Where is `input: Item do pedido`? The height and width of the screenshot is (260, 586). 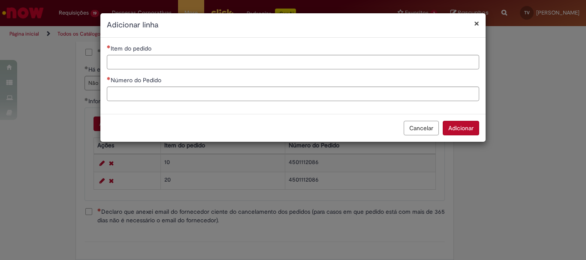 input: Item do pedido is located at coordinates (293, 62).